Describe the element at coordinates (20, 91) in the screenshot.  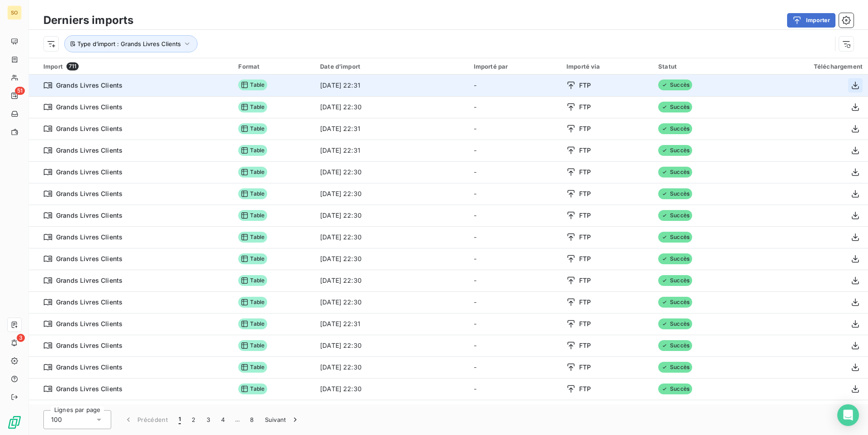
I see `span: 51` at that location.